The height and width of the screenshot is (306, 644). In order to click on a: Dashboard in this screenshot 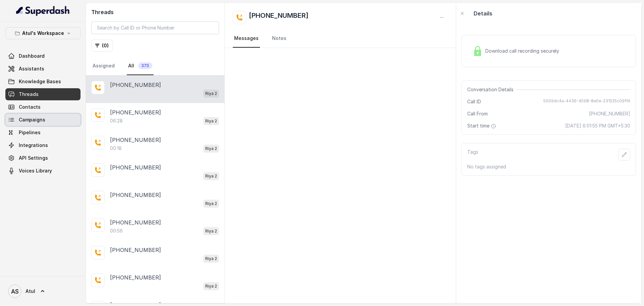, I will do `click(43, 56)`.